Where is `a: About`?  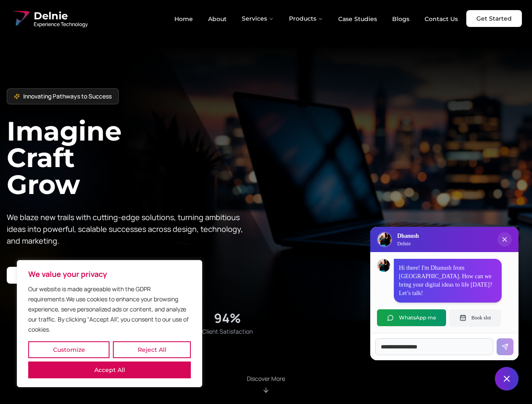 a: About is located at coordinates (217, 19).